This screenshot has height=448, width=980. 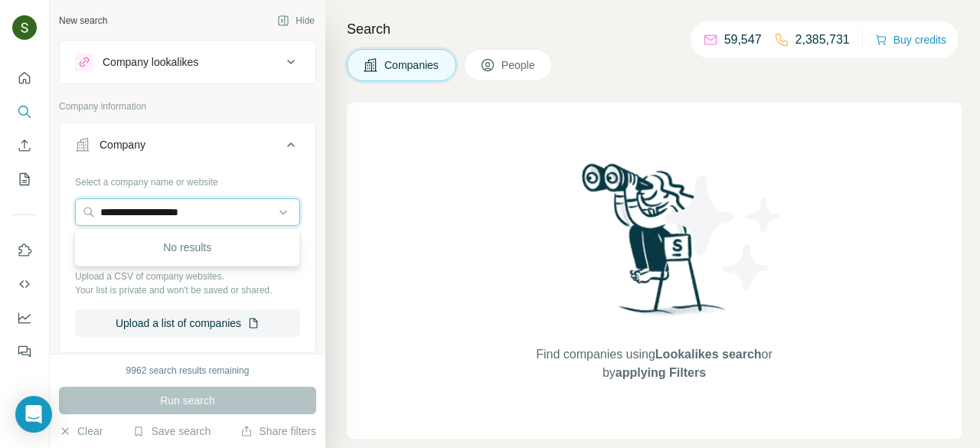 I want to click on img: Surfe Illustration - Stars, so click(x=723, y=233).